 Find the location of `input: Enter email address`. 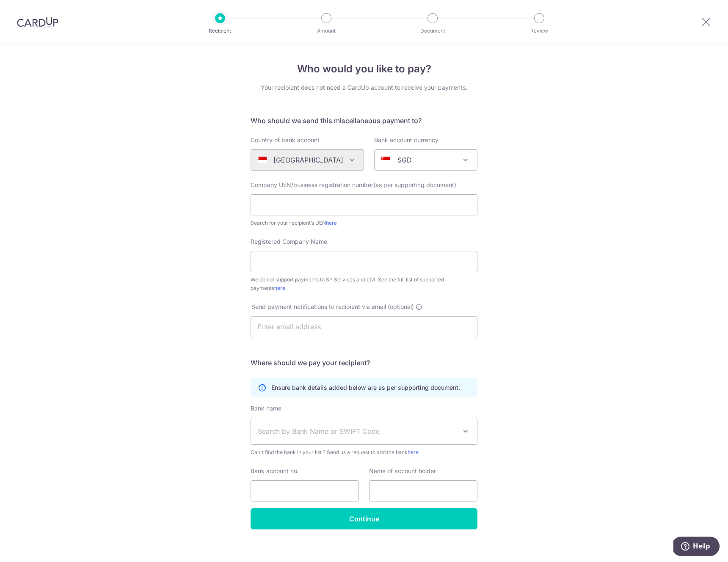

input: Enter email address is located at coordinates (364, 326).